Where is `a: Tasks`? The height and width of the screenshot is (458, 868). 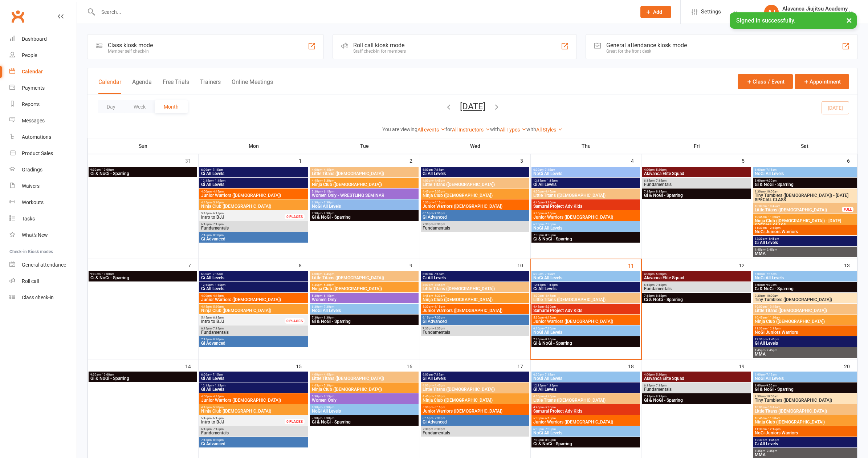 a: Tasks is located at coordinates (43, 219).